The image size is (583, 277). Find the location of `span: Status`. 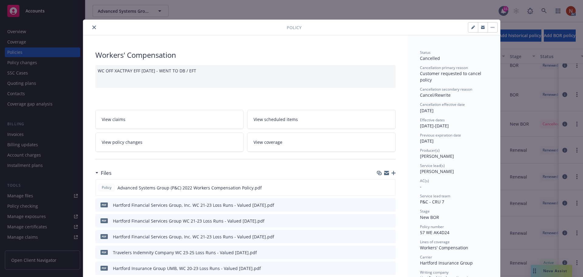

span: Status is located at coordinates (425, 52).